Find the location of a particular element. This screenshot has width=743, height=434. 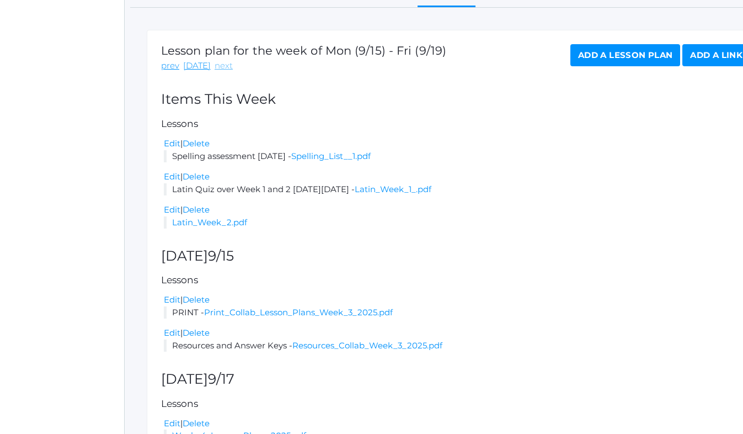

a: Latin_Week_1_.pdf is located at coordinates (393, 189).